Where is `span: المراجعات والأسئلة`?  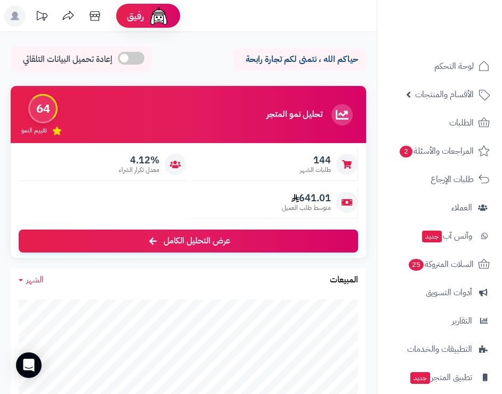 span: المراجعات والأسئلة is located at coordinates (436, 151).